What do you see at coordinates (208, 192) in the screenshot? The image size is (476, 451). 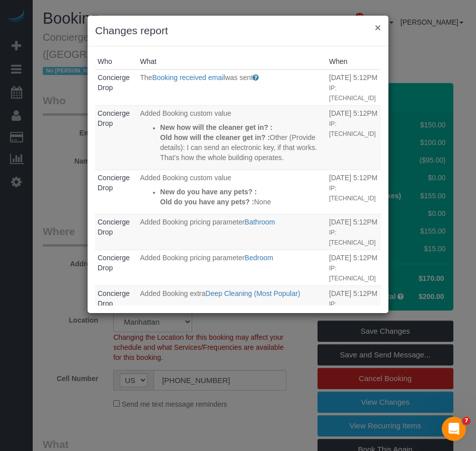 I see `strong: New do you have any pets? :` at bounding box center [208, 192].